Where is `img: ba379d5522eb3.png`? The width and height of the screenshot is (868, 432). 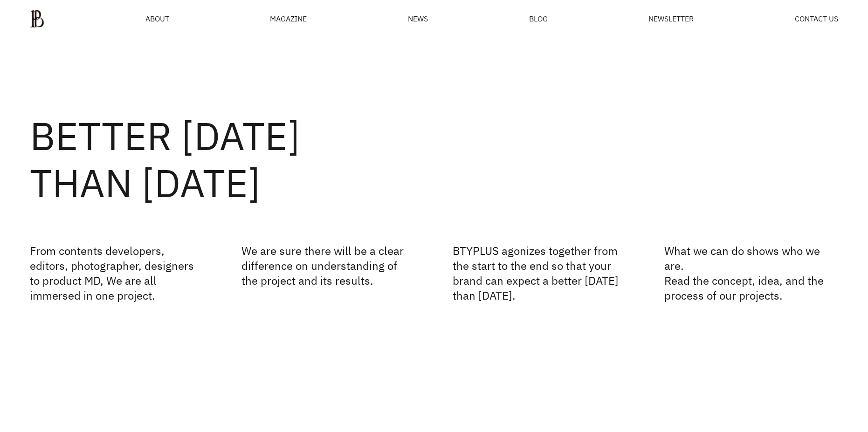 img: ba379d5522eb3.png is located at coordinates (37, 19).